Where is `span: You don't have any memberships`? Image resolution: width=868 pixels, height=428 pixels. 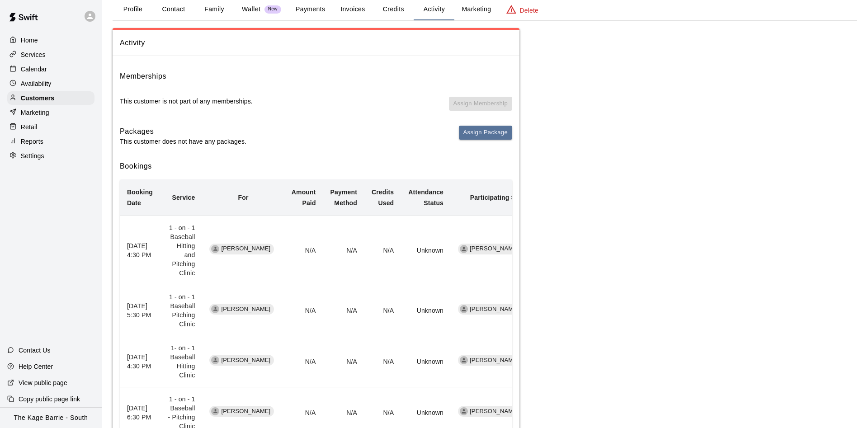
span: You don't have any memberships is located at coordinates (481, 107).